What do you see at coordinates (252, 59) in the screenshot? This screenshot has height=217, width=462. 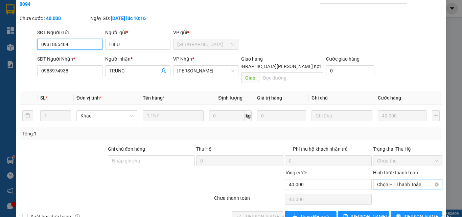 I see `span: Giao hàng` at bounding box center [252, 59].